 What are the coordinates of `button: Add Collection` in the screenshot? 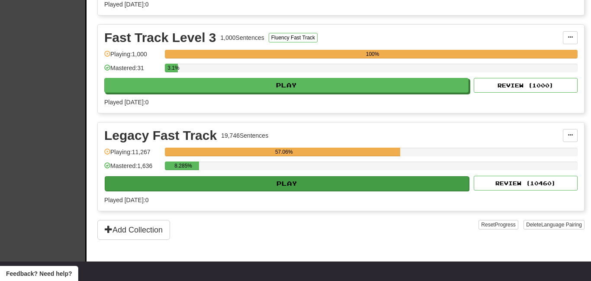 It's located at (134, 230).